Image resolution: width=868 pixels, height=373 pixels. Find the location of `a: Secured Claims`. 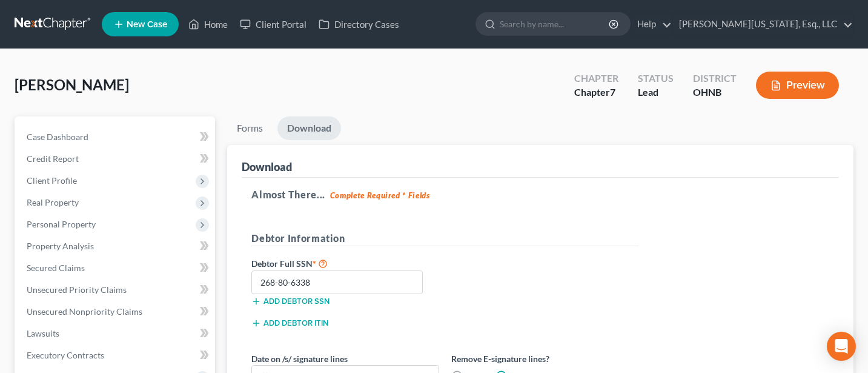

a: Secured Claims is located at coordinates (115, 268).